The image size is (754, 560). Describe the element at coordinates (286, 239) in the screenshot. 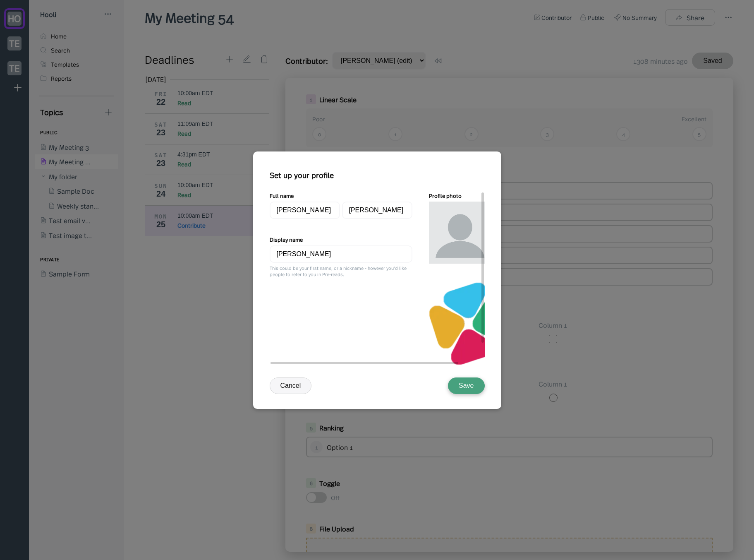

I see `div: Display name` at that location.